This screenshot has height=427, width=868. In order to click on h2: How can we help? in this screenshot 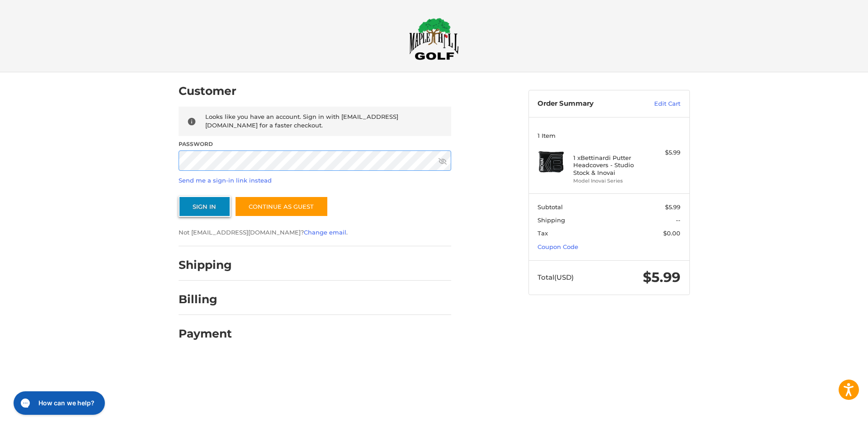, I will do `click(57, 15)`.